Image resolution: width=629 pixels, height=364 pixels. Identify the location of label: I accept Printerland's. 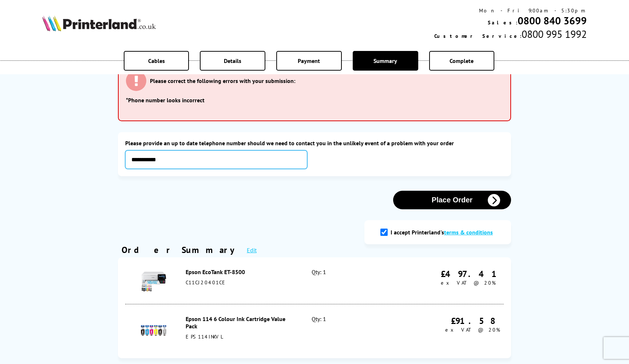
(444, 232).